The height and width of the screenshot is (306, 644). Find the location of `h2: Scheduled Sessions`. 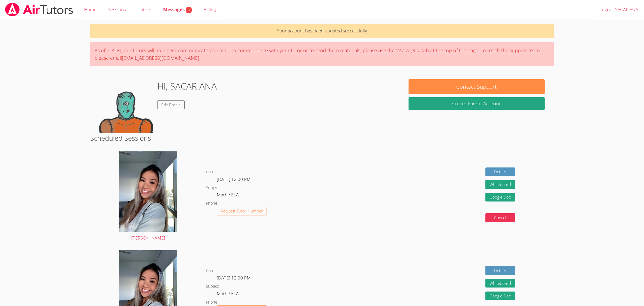

h2: Scheduled Sessions is located at coordinates (322, 138).